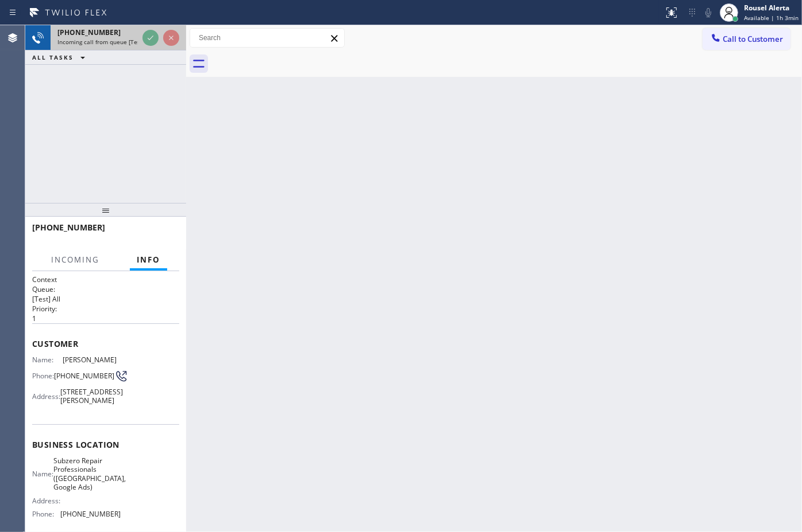  I want to click on p: [Test] All, so click(106, 299).